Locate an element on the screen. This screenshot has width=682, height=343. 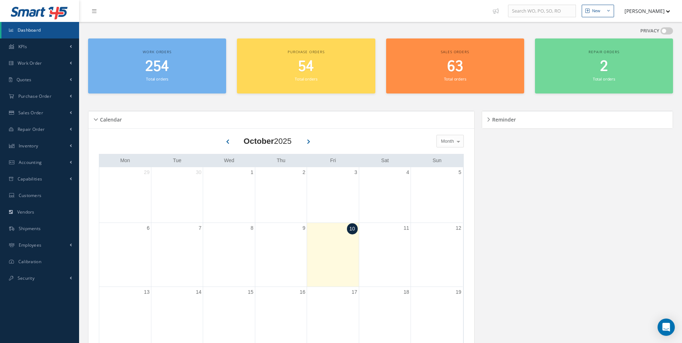
a: Purchase orders 54 Total orders is located at coordinates (306, 66).